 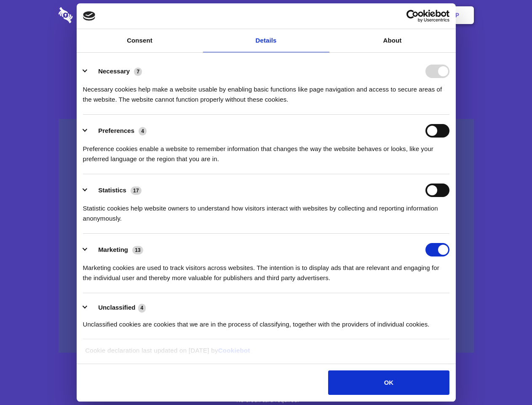 I want to click on div: Unclassified cookies are cookies that we are in the process of classifying, together with the pro..., so click(x=266, y=321).